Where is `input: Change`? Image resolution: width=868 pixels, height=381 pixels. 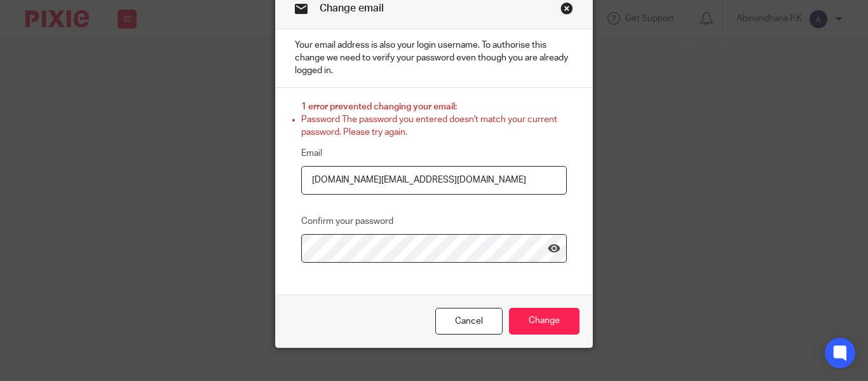 input: Change is located at coordinates (544, 321).